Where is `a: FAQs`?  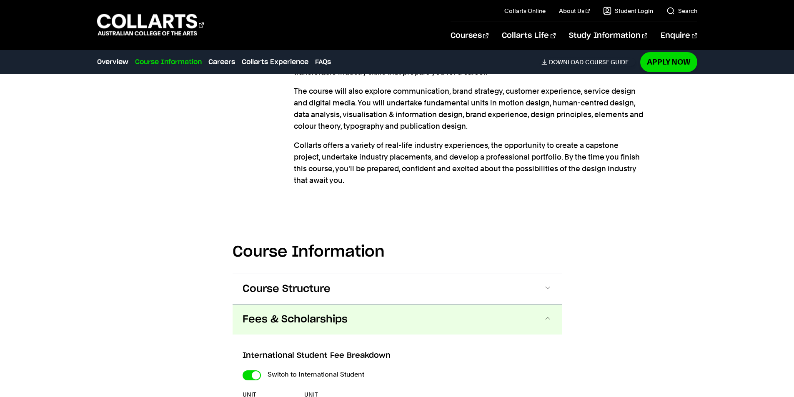 a: FAQs is located at coordinates (323, 62).